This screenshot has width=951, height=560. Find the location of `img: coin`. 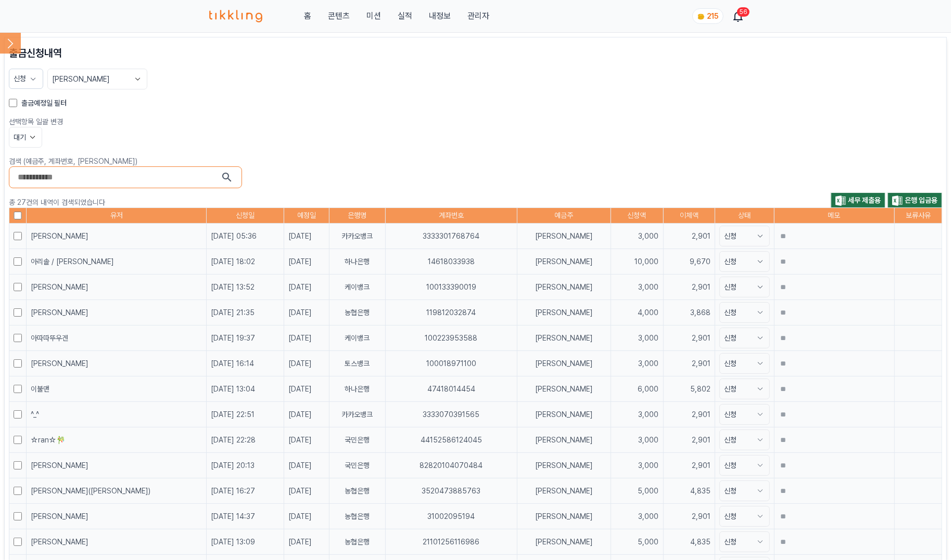

img: coin is located at coordinates (701, 17).